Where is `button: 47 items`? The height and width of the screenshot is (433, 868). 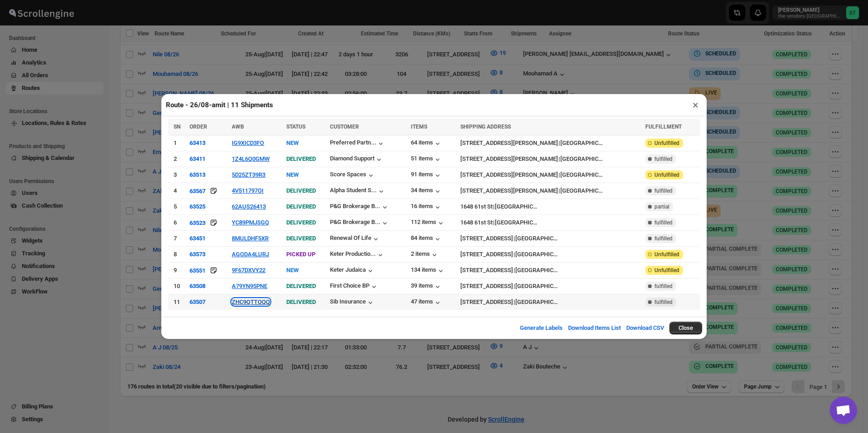 button: 47 items is located at coordinates (426, 303).